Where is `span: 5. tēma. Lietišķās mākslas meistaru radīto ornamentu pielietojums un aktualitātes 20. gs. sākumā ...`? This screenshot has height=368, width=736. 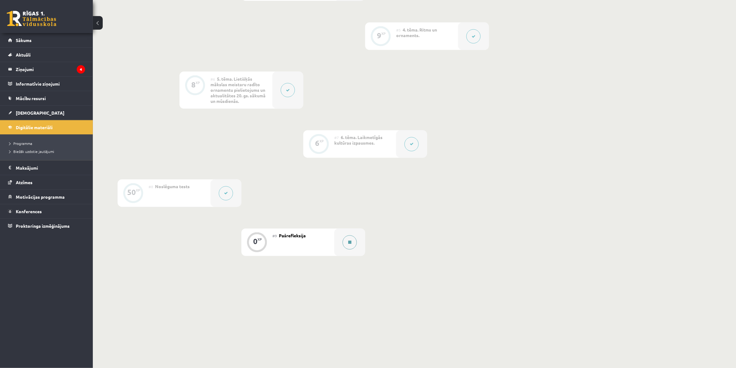
span: 5. tēma. Lietišķās mākslas meistaru radīto ornamentu pielietojums un aktualitātes 20. gs. sākumā ... is located at coordinates (238, 90).